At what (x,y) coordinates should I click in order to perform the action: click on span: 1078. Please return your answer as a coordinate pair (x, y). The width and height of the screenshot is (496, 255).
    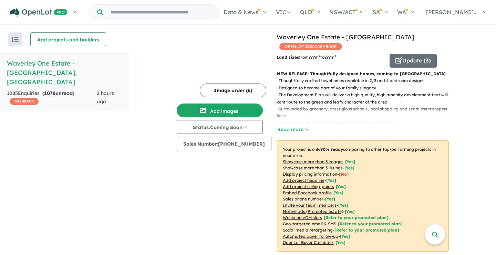
    Looking at the image, I should click on (50, 93).